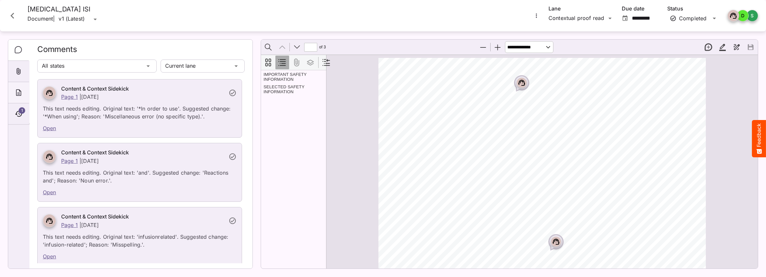  I want to click on span: ONTRAINDICATIONS, so click(442, 187).